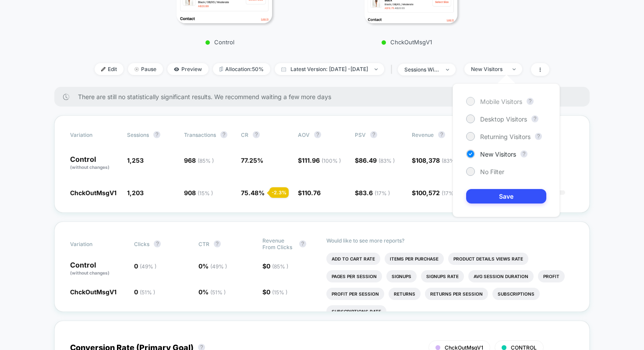 Image resolution: width=644 pixels, height=350 pixels. I want to click on li: Signups, so click(401, 276).